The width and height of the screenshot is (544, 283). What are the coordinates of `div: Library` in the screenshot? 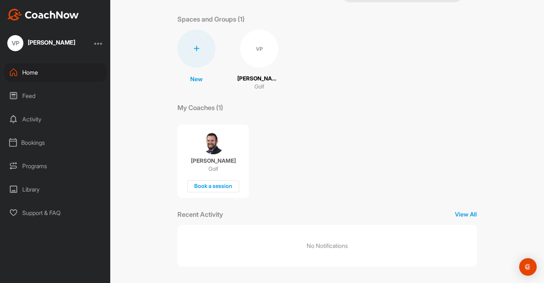 It's located at (55, 189).